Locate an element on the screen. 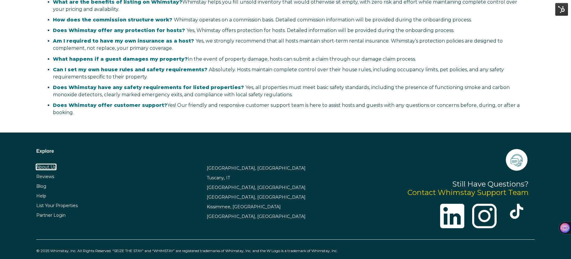  a: Blog is located at coordinates (41, 187).